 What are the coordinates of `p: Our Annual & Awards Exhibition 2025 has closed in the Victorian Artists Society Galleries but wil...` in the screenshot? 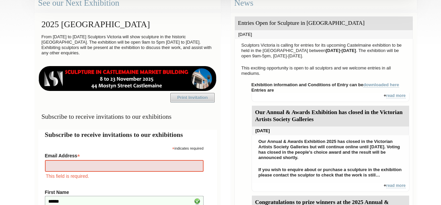 It's located at (330, 149).